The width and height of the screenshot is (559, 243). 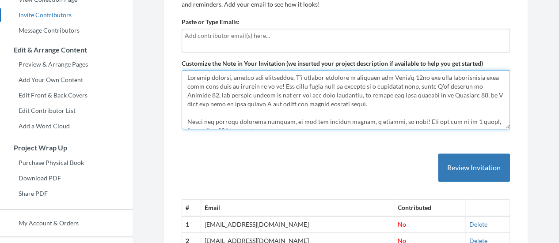 What do you see at coordinates (191, 224) in the screenshot?
I see `th: 1` at bounding box center [191, 224].